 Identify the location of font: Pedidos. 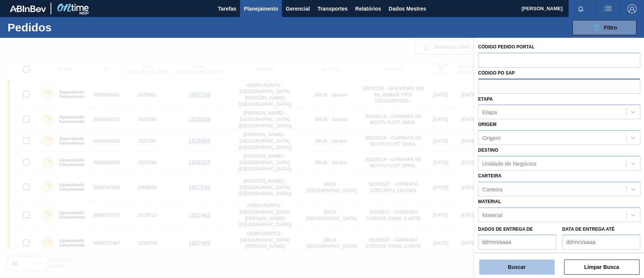
(29, 27).